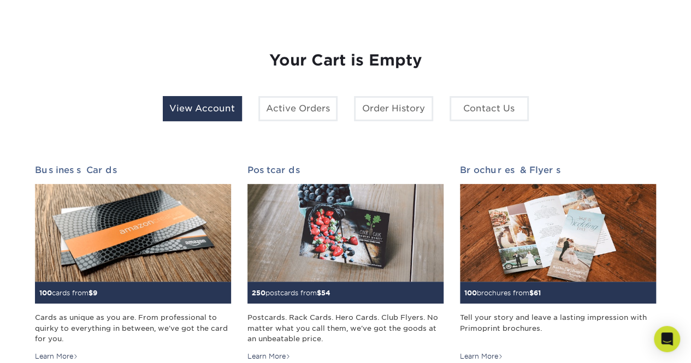  I want to click on div: Postcards. Rack Cards. Hero Cards. Club Flyers. No matter what you call them, we've got the goods..., so click(345, 328).